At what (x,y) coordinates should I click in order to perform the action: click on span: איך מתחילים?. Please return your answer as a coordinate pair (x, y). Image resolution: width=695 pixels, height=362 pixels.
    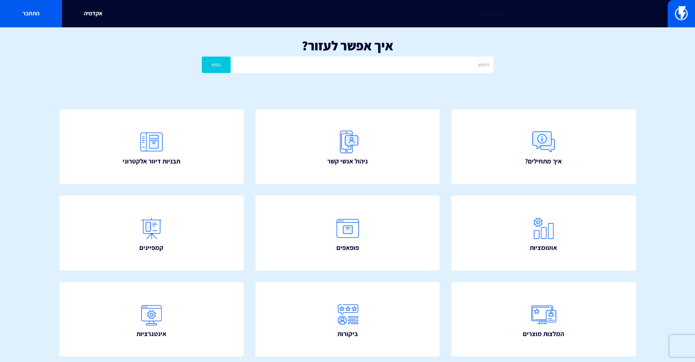
    Looking at the image, I should click on (543, 161).